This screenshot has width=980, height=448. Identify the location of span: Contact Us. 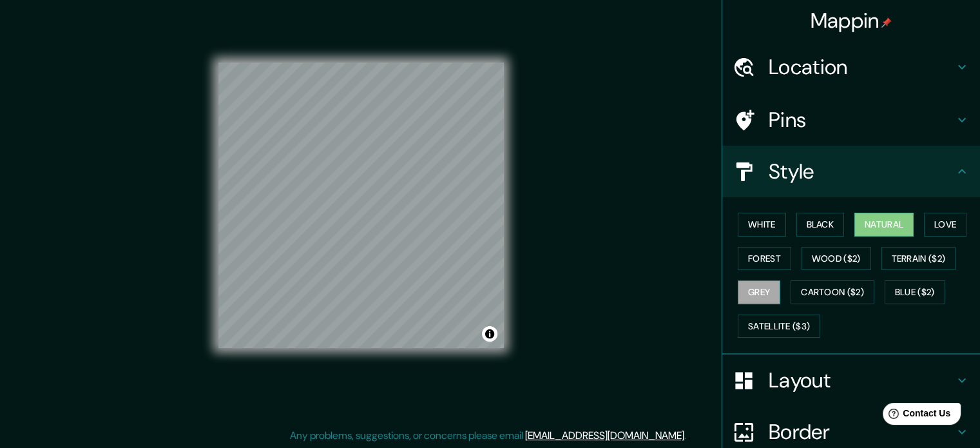
(61, 16).